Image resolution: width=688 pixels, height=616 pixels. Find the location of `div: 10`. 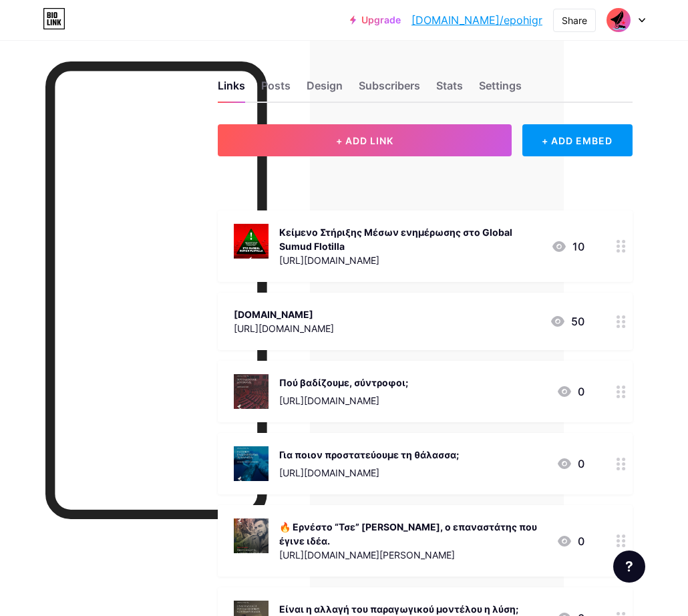

div: 10 is located at coordinates (568, 247).